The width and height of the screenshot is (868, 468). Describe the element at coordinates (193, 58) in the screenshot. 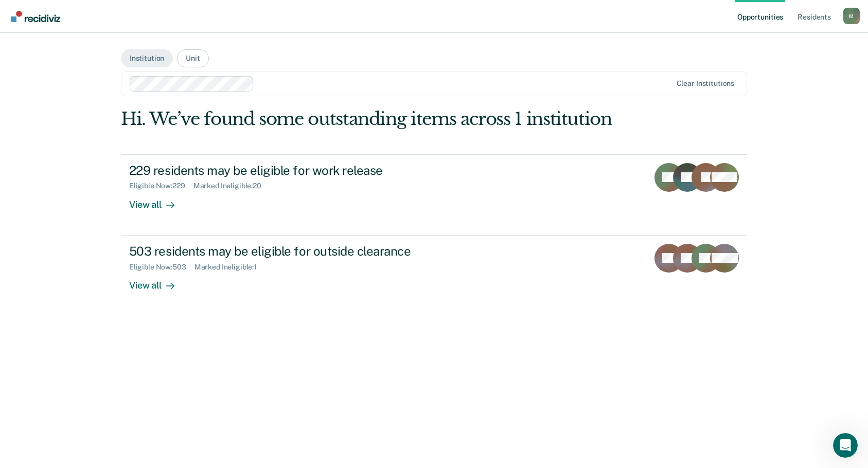

I see `button: Unit` at that location.